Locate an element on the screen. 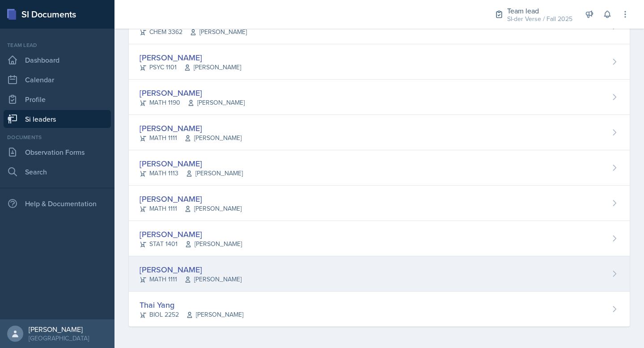 Image resolution: width=644 pixels, height=348 pixels. div: MATH 1190 is located at coordinates (192, 103).